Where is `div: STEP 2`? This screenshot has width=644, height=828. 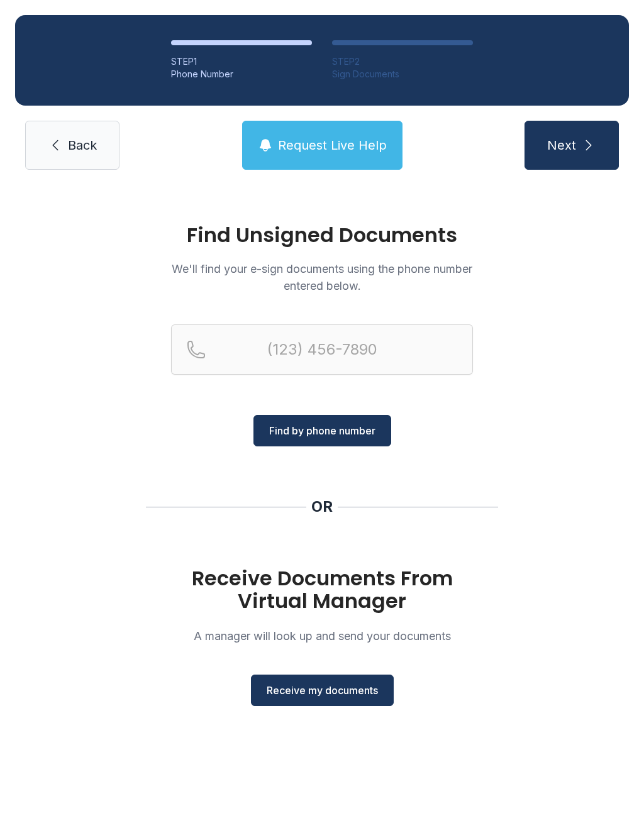
div: STEP 2 is located at coordinates (403, 62).